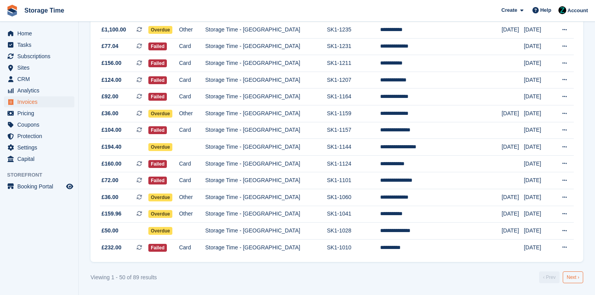 This screenshot has width=595, height=295. I want to click on span: Sites, so click(41, 68).